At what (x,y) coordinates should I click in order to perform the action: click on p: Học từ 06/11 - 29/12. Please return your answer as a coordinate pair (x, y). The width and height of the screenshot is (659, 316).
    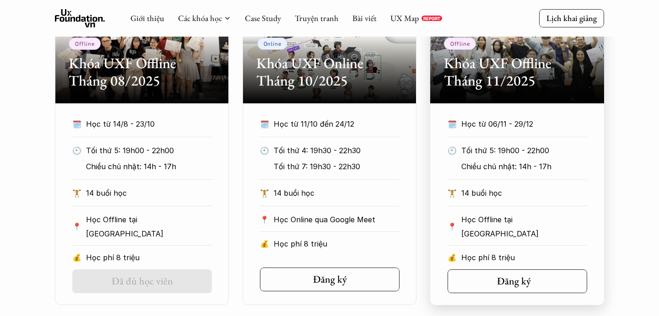
    Looking at the image, I should click on (516, 124).